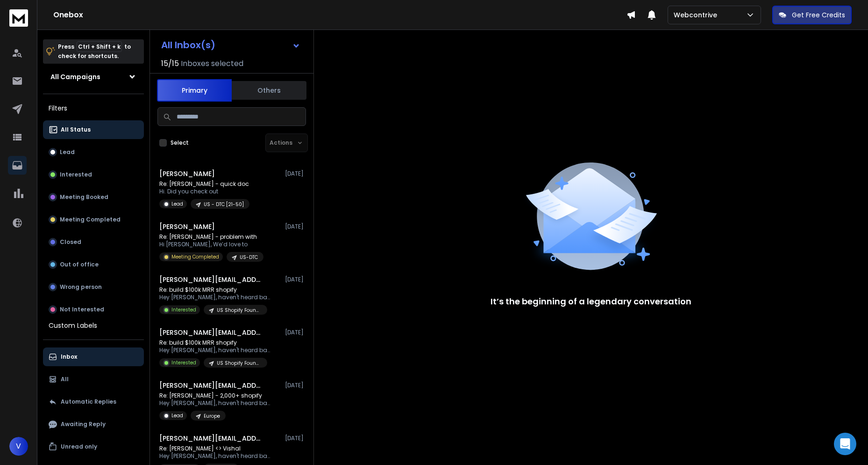  I want to click on p: It’s the beginning of a legendary conversation, so click(591, 302).